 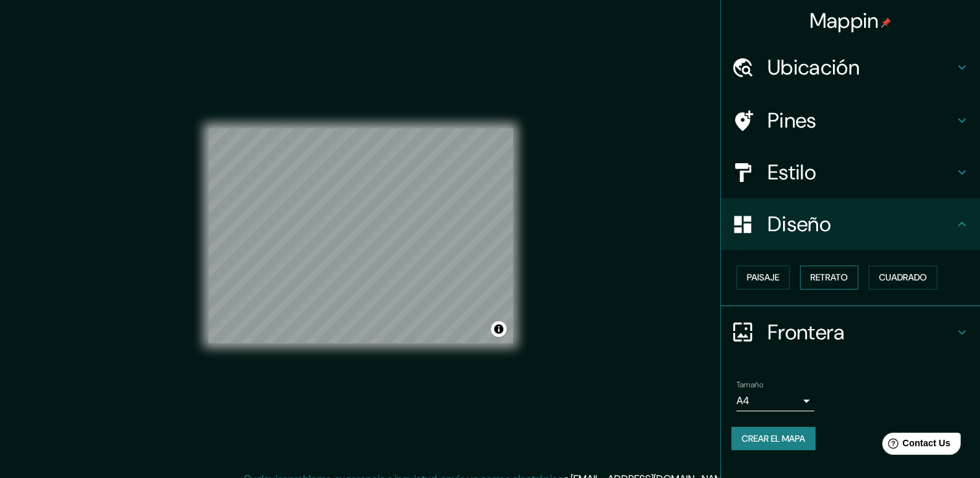 I want to click on div: Pines, so click(x=850, y=120).